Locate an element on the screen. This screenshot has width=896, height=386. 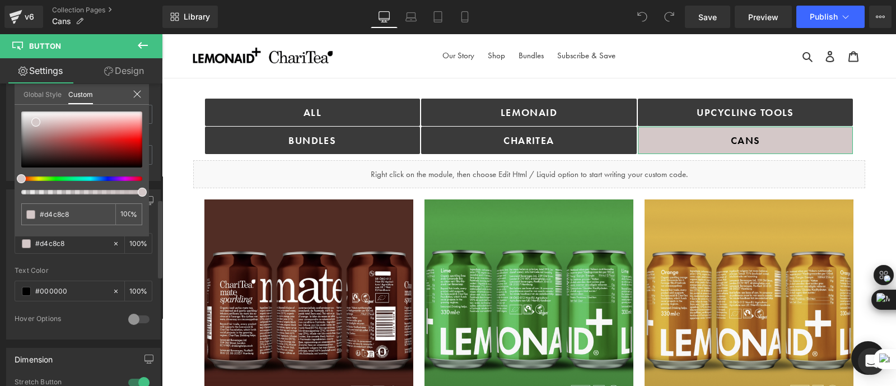
span: Library is located at coordinates (197, 17).